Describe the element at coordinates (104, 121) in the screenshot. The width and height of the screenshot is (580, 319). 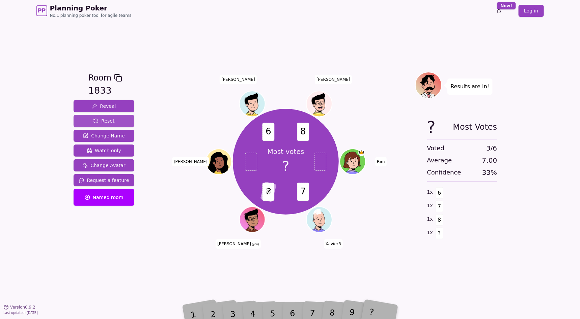
I see `span: Reset` at that location.